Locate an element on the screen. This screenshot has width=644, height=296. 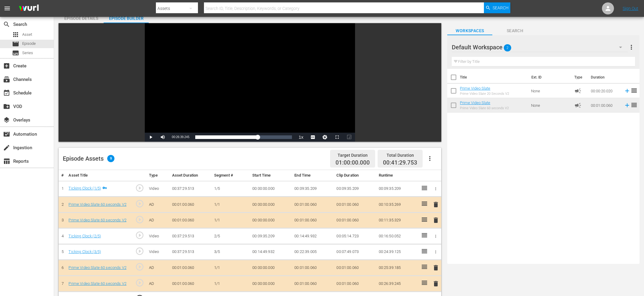
div: Default Workspace is located at coordinates (540, 47).